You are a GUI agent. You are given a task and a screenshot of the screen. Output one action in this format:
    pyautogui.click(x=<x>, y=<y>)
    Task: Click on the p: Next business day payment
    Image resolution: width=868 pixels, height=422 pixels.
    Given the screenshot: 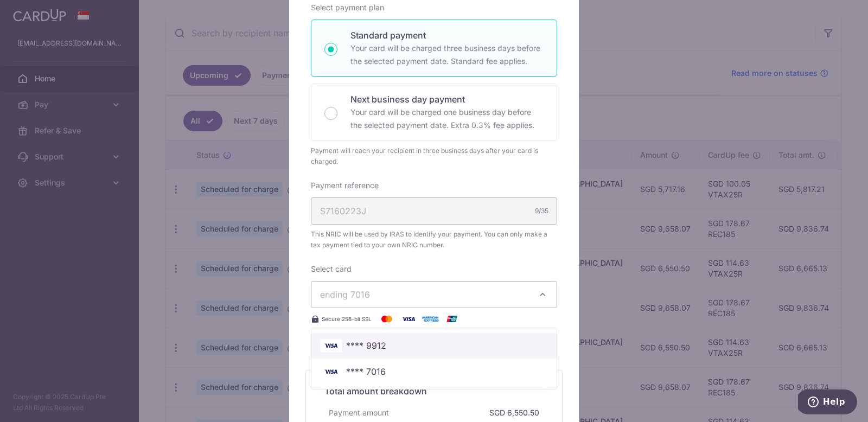 What is the action you would take?
    pyautogui.click(x=447, y=99)
    